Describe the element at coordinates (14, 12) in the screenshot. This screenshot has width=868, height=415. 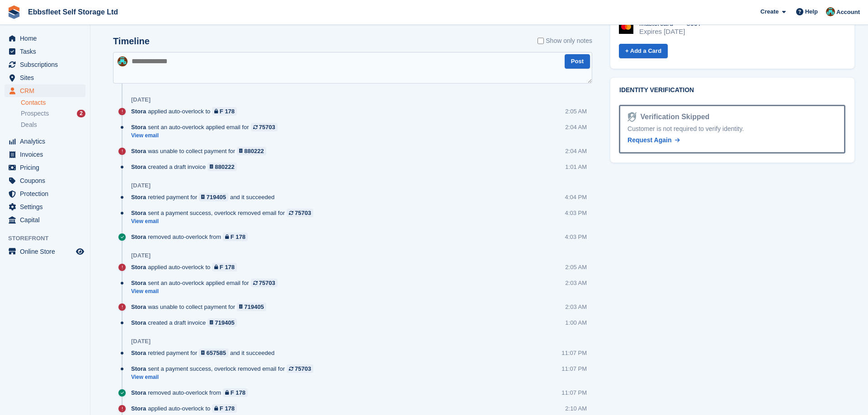
I see `img: stora-icon-8386f47178a22dfd0bd8f6a31ec36ba5ce8667c1dd55bd0f319d3a0aa187defe.svg` at that location.